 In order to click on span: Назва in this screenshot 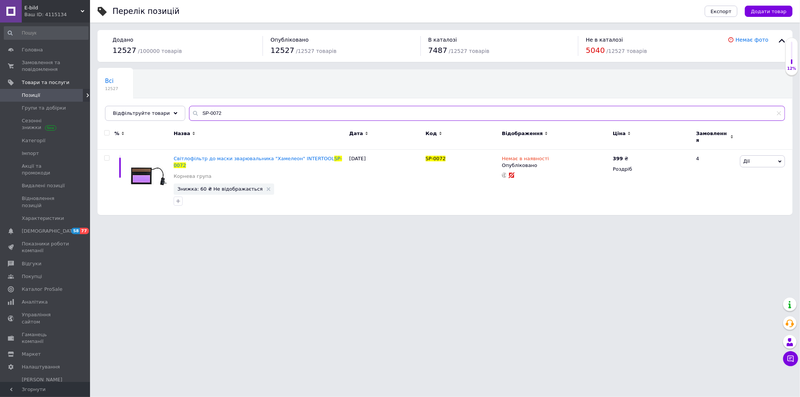, I will do `click(182, 133)`.